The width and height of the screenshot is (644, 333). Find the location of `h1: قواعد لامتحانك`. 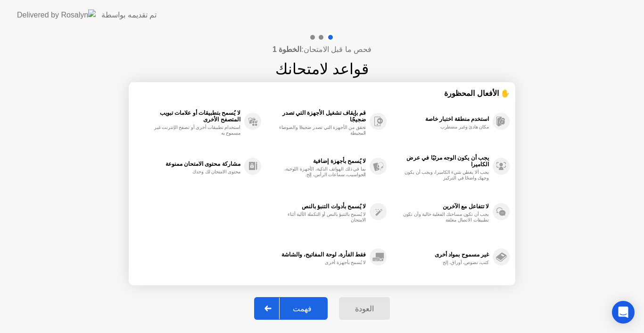

h1: قواعد لامتحانك is located at coordinates (322, 69).